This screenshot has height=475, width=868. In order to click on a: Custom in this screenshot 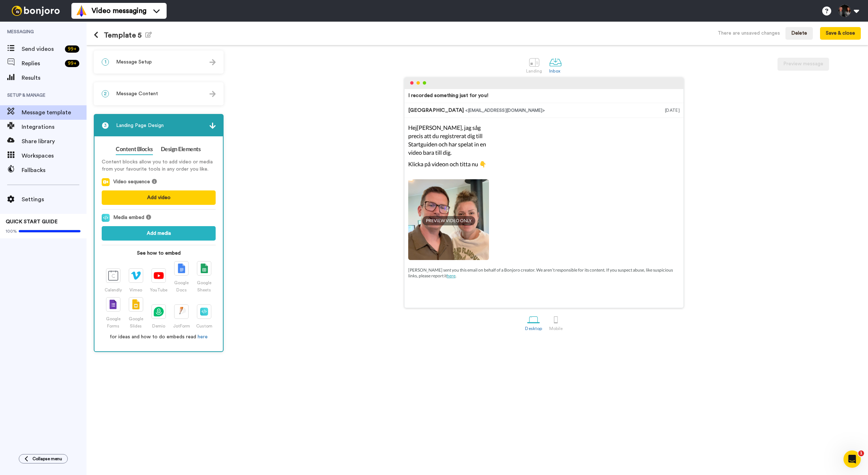, I will do `click(204, 317)`.